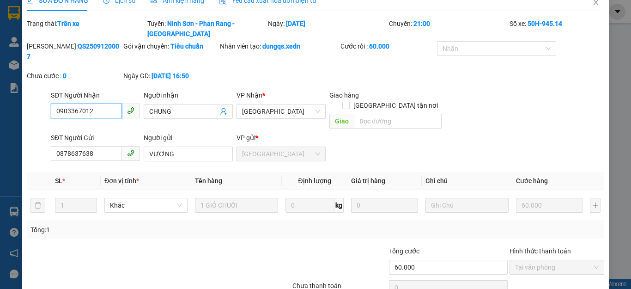 This screenshot has height=289, width=631. I want to click on div: Người gửi, so click(188, 138).